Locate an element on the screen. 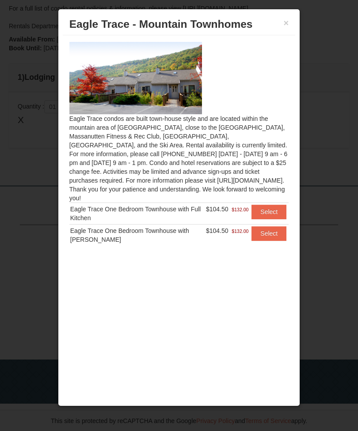 The height and width of the screenshot is (431, 358). span: Eagle Trace - Mountain Townhomes is located at coordinates (161, 24).